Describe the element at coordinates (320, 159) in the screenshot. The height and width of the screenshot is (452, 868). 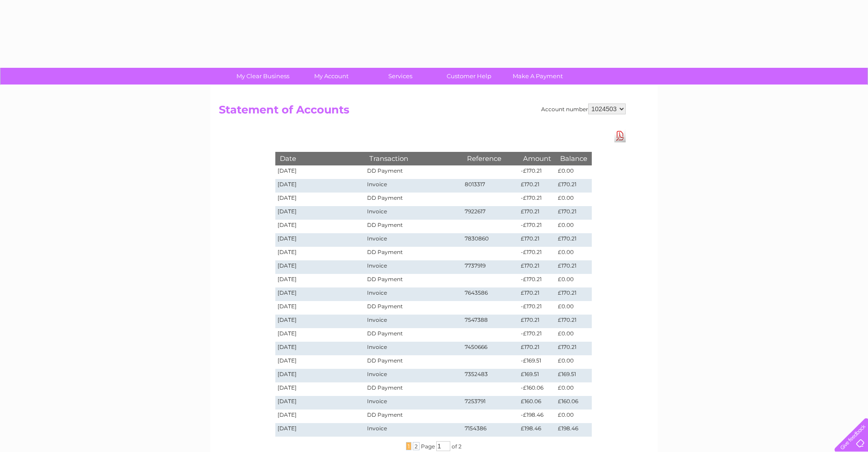
I see `th: Date` at that location.